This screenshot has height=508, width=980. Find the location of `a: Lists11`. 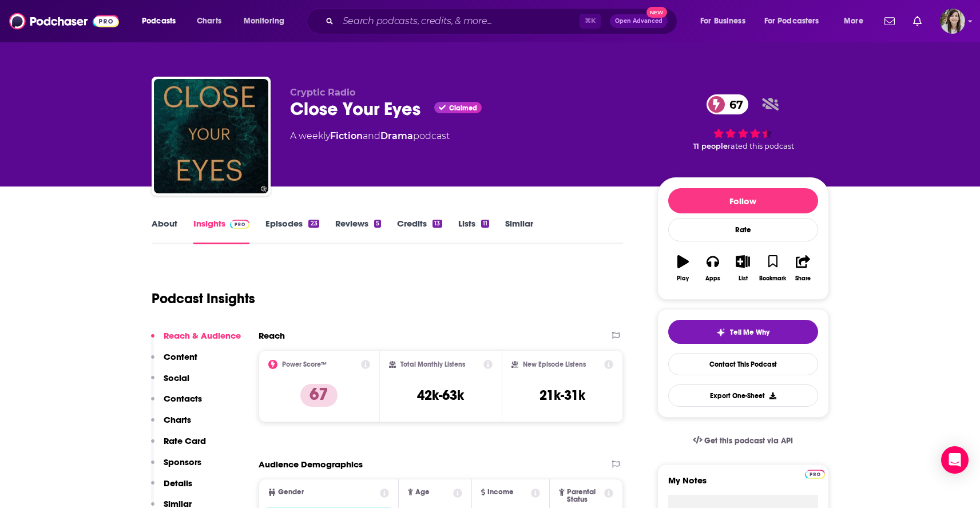

a: Lists11 is located at coordinates (474, 231).